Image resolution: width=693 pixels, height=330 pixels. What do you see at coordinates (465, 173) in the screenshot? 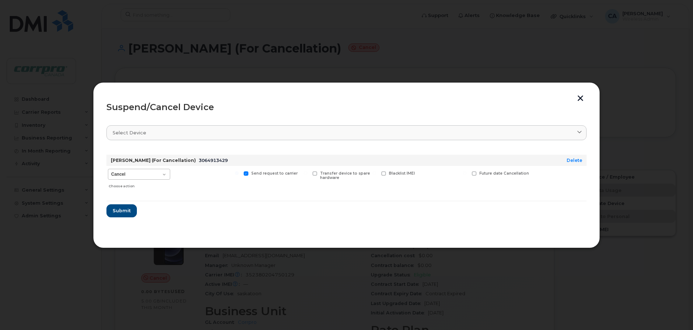
I see `input: Future date Cancellation` at bounding box center [465, 173].